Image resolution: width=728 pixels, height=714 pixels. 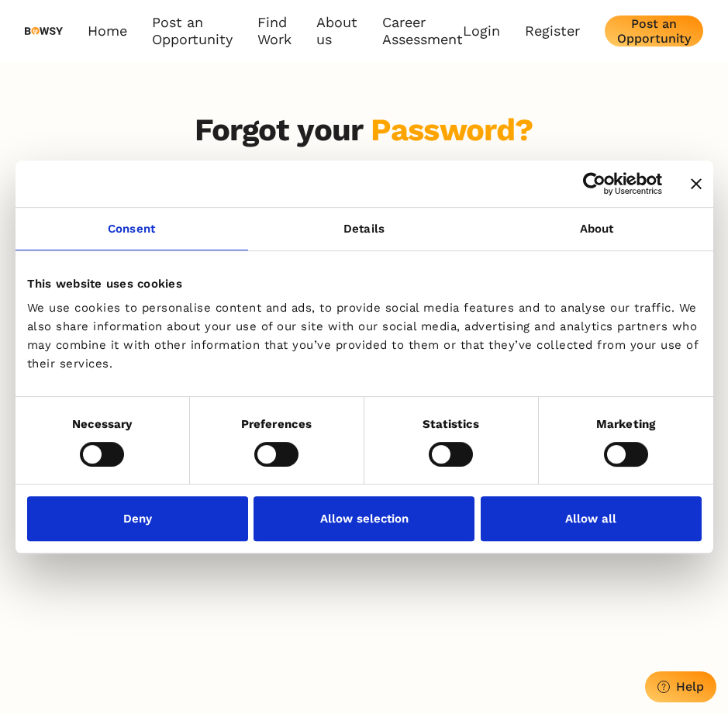 I want to click on a: Login, so click(x=481, y=31).